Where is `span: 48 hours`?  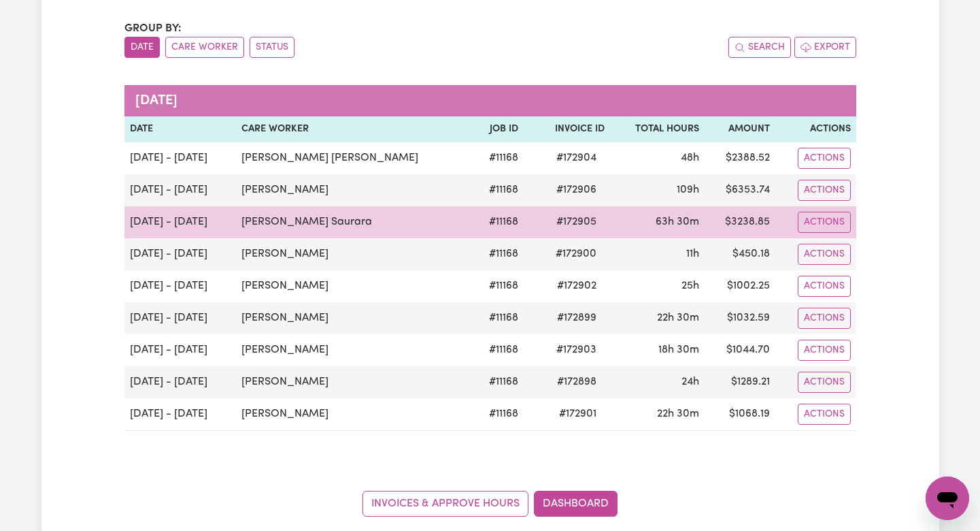 span: 48 hours is located at coordinates (690, 158).